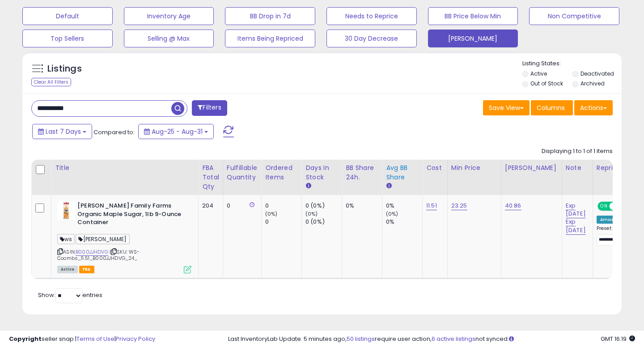 This screenshot has width=644, height=348. I want to click on button: Non Competitive, so click(575, 16).